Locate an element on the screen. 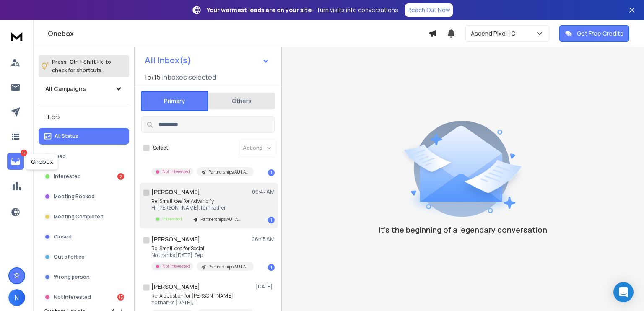 The image size is (644, 311). p: 17 is located at coordinates (24, 153).